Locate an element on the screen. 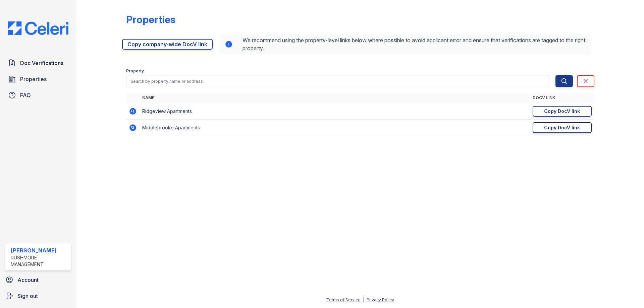 The width and height of the screenshot is (644, 308). th: DocV Link is located at coordinates (562, 98).